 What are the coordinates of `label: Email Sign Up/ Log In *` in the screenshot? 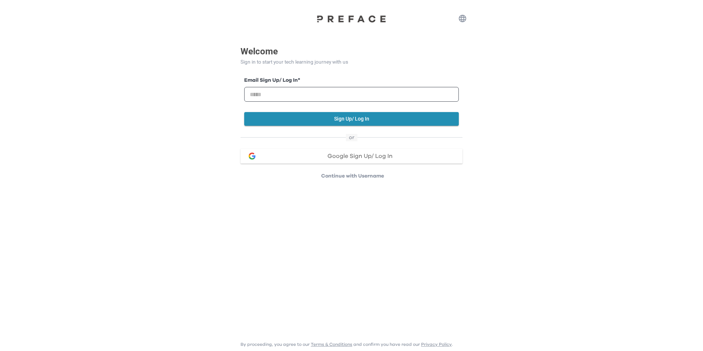 It's located at (351, 80).